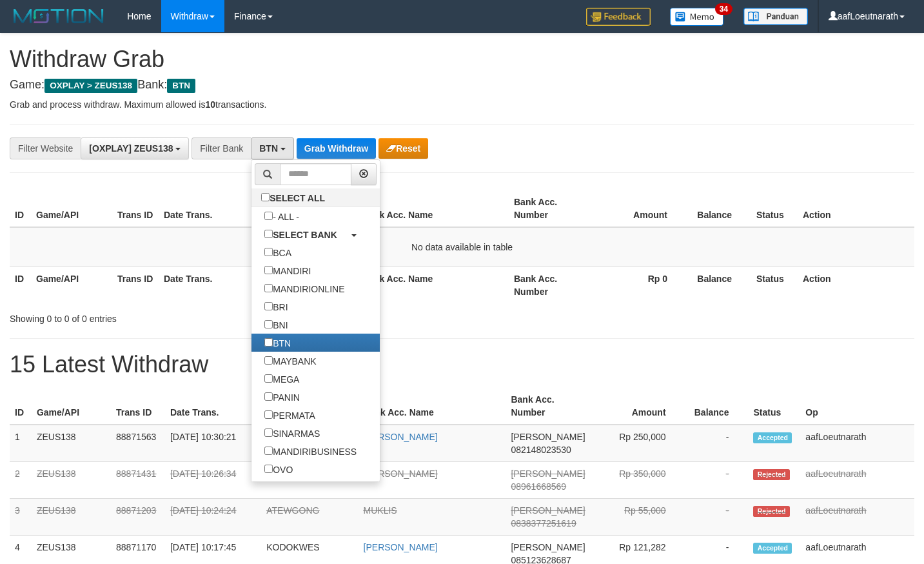  I want to click on label: MANDIRIBUSINESS, so click(310, 451).